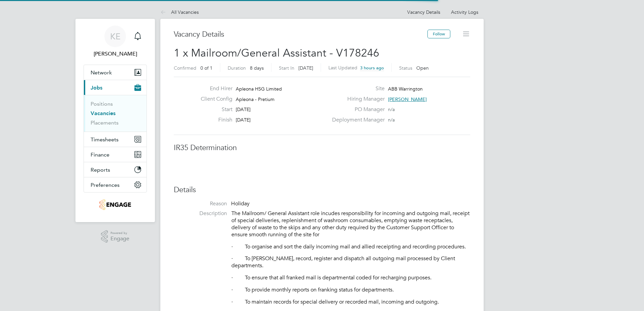 The height and width of the screenshot is (311, 644). What do you see at coordinates (105, 185) in the screenshot?
I see `span: Preferences` at bounding box center [105, 185].